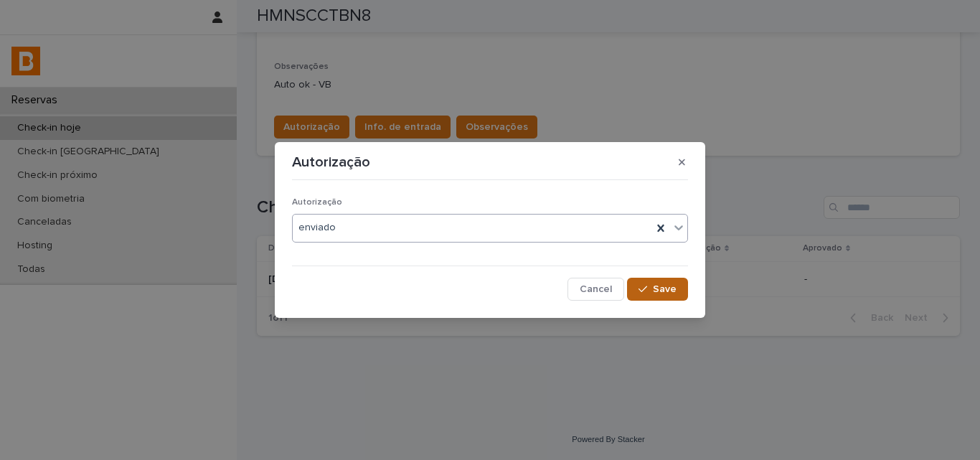  I want to click on span: Autorização, so click(317, 203).